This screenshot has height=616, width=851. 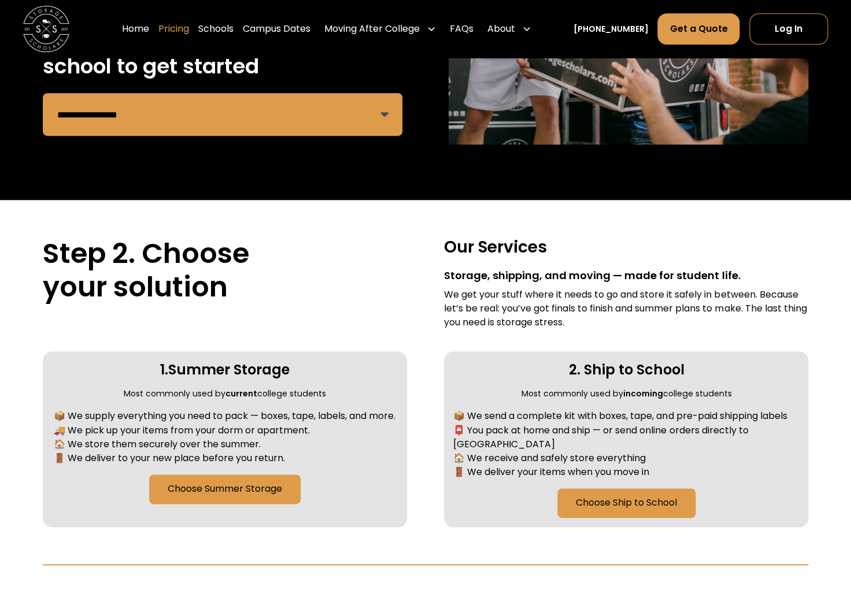 What do you see at coordinates (229, 370) in the screenshot?
I see `h3: Summer Storage` at bounding box center [229, 370].